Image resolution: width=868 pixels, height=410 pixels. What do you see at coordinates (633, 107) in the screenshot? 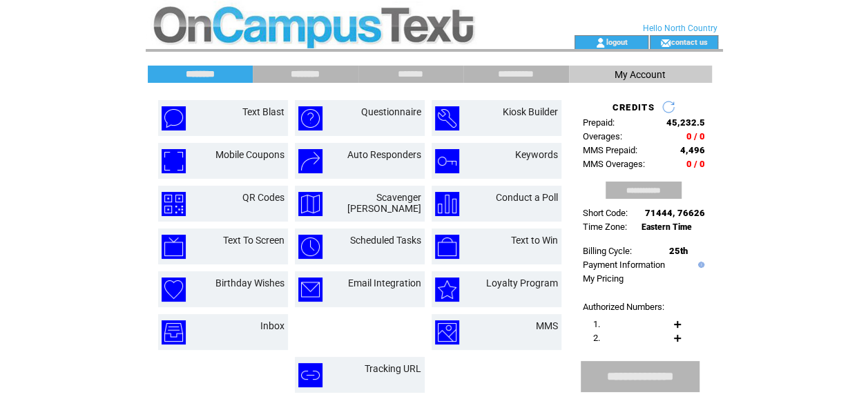
I see `span: CREDITS` at bounding box center [633, 107].